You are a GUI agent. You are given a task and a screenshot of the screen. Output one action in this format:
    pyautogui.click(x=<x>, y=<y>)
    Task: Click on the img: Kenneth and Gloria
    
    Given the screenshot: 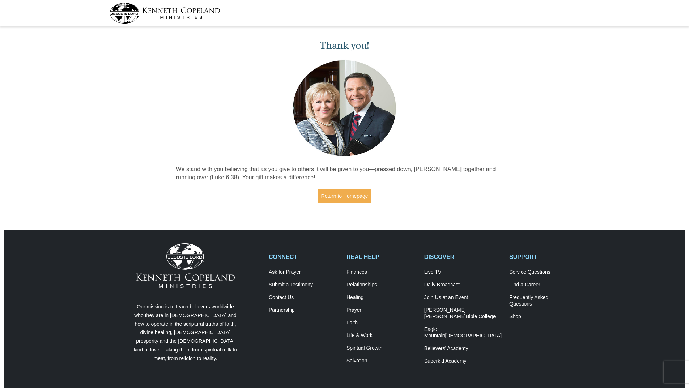 What is the action you would take?
    pyautogui.click(x=344, y=108)
    